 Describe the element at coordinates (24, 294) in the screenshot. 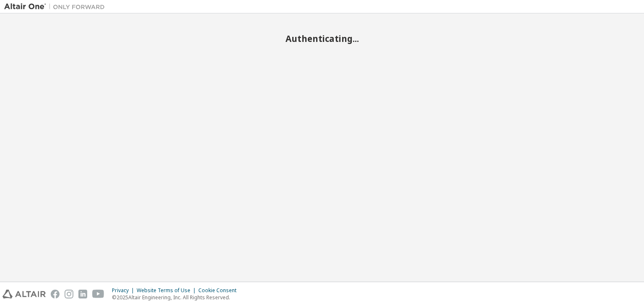

I see `img: altair_logo.svg` at that location.